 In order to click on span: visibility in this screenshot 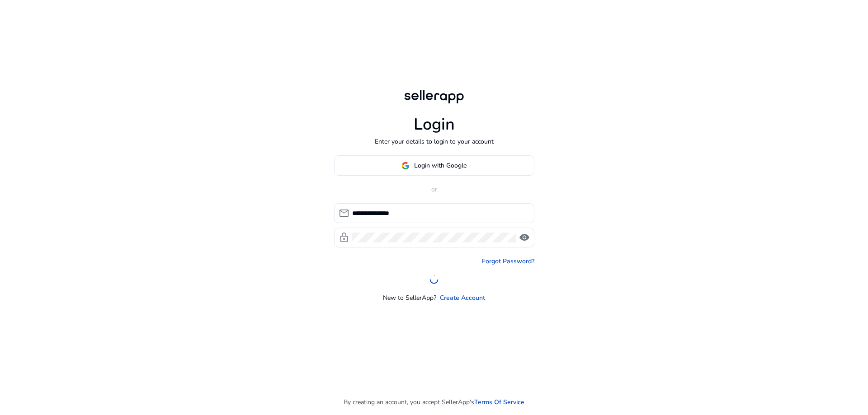, I will do `click(524, 237)`.